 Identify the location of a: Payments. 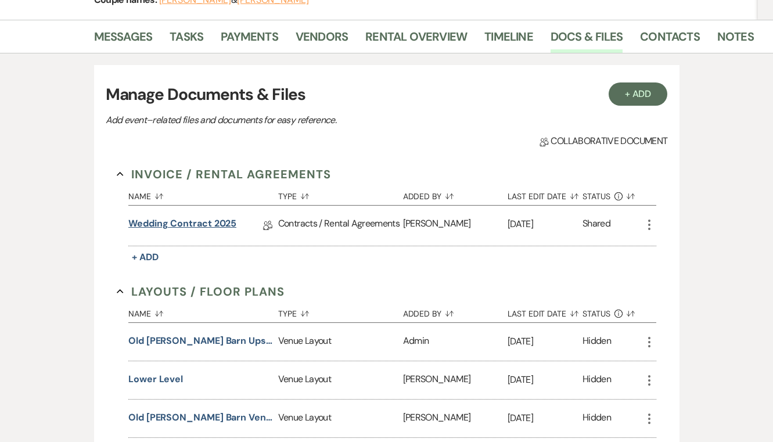
(249, 40).